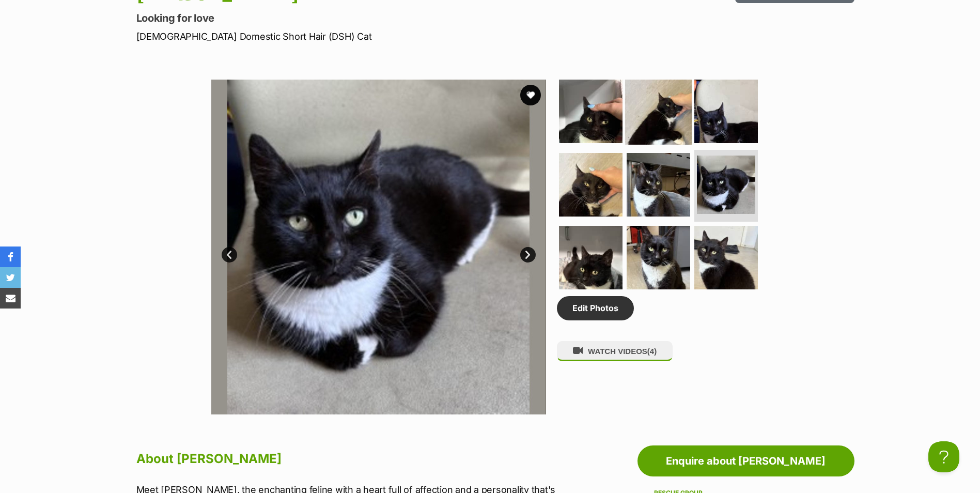  What do you see at coordinates (528, 254) in the screenshot?
I see `a: Next` at bounding box center [528, 254].